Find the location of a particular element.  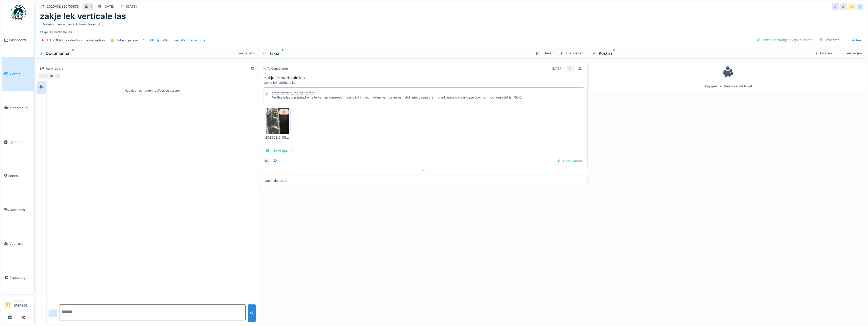

div: Aanvragers is located at coordinates (54, 69).